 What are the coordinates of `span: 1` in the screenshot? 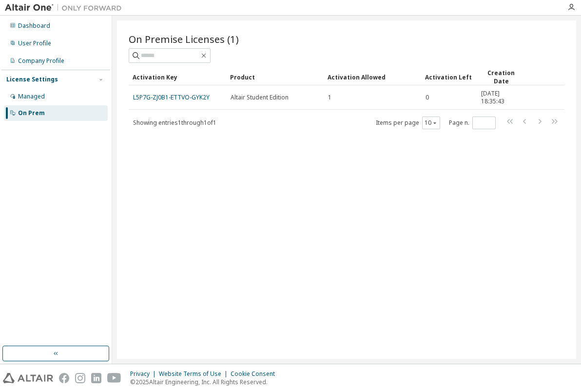 It's located at (330, 97).